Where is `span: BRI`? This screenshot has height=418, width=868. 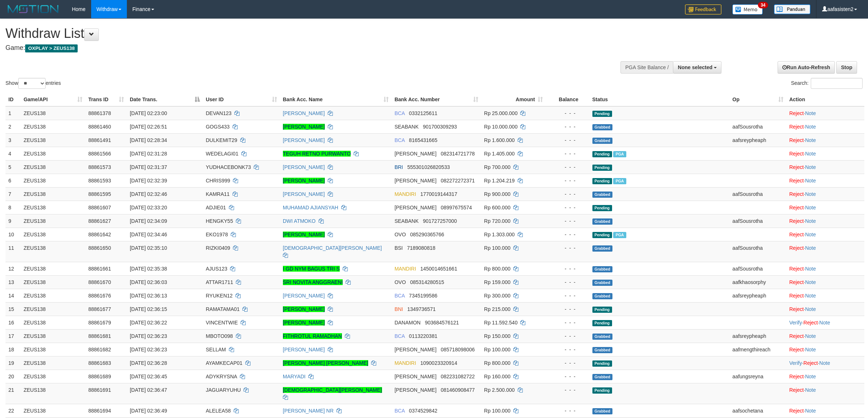 span: BRI is located at coordinates (398, 167).